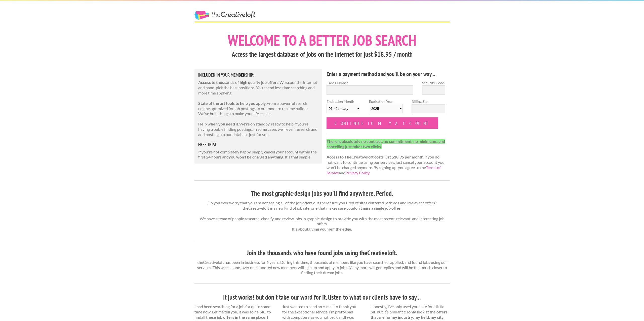 Image resolution: width=644 pixels, height=321 pixels. Describe the element at coordinates (375, 157) in the screenshot. I see `strong: Access to TheCreativeloft costs just $18.95 per month.` at that location.